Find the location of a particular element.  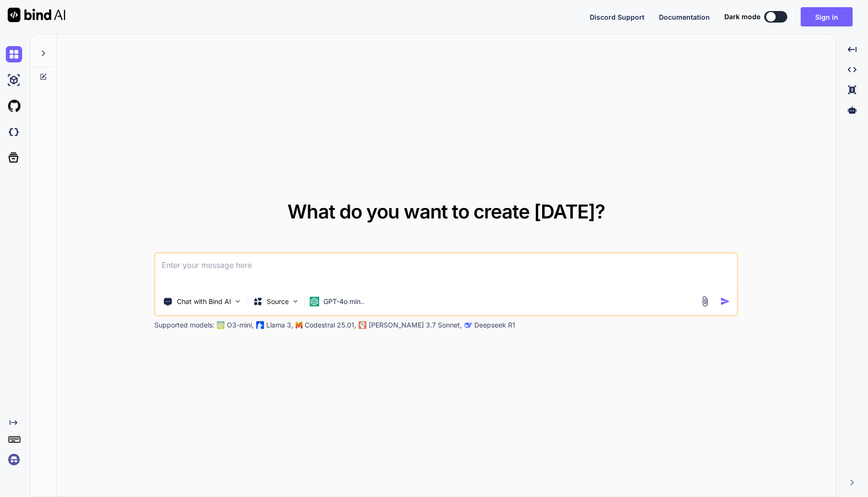

p: Llama 3, is located at coordinates (280, 325).